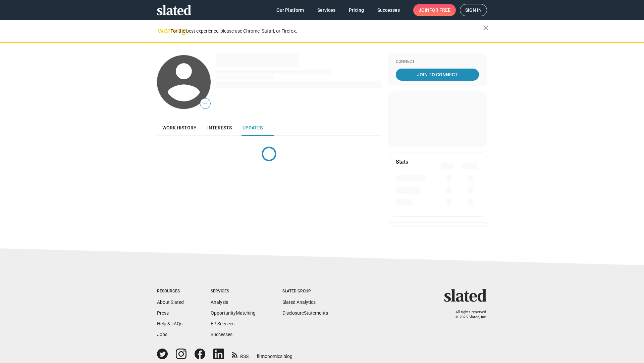 The height and width of the screenshot is (363, 644). What do you see at coordinates (437, 75) in the screenshot?
I see `a: Join To Connect` at bounding box center [437, 75].